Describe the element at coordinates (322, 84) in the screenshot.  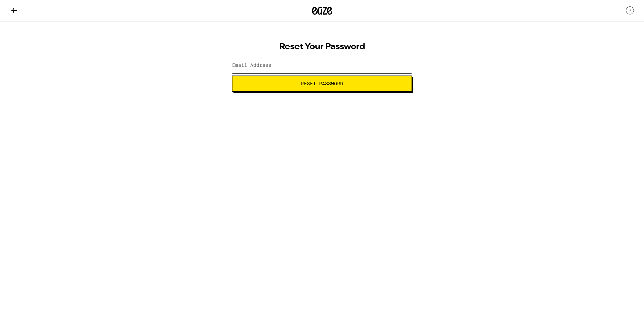
I see `button: Reset Password` at that location.